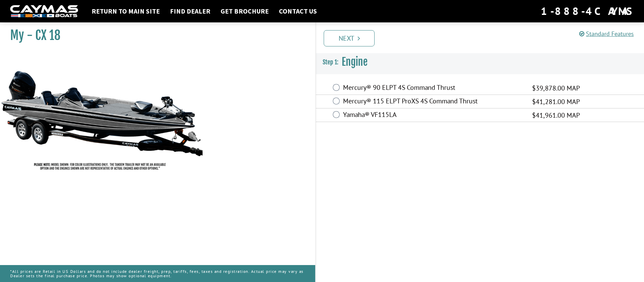 Image resolution: width=644 pixels, height=282 pixels. What do you see at coordinates (483, 38) in the screenshot?
I see `ul: Pagination` at bounding box center [483, 38].